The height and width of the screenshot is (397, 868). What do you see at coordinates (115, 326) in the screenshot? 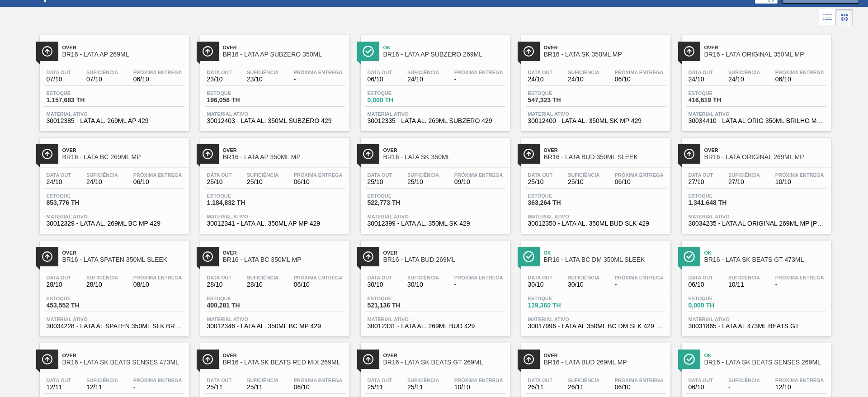
I see `span: 30034228 - LATA AL SPATEN 350ML SLK BRILHO` at bounding box center [115, 326].